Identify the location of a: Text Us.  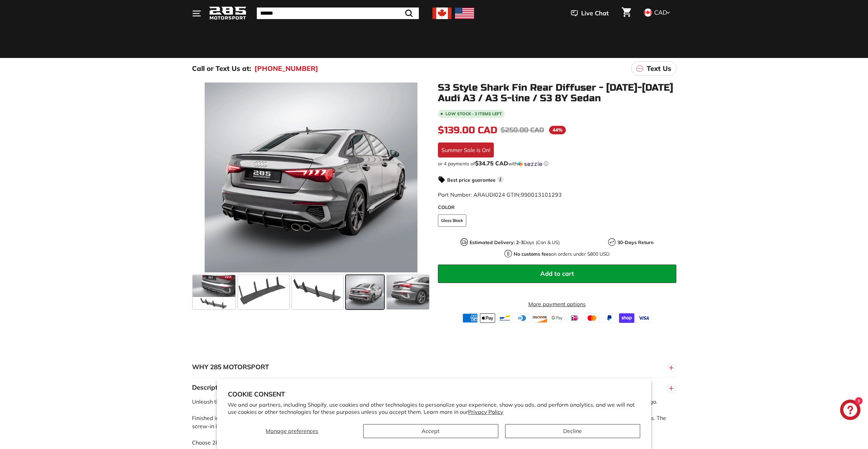
(654, 68).